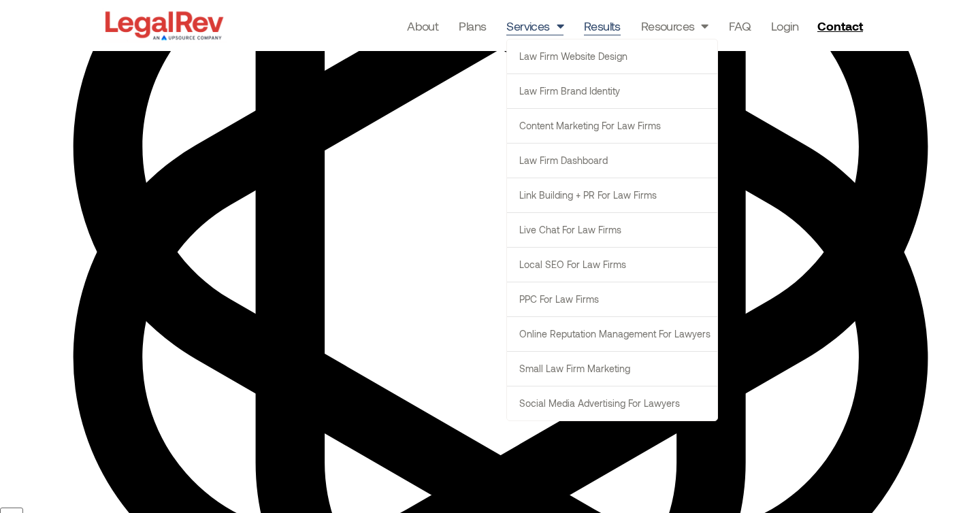 The width and height of the screenshot is (980, 513). I want to click on a: Results, so click(602, 26).